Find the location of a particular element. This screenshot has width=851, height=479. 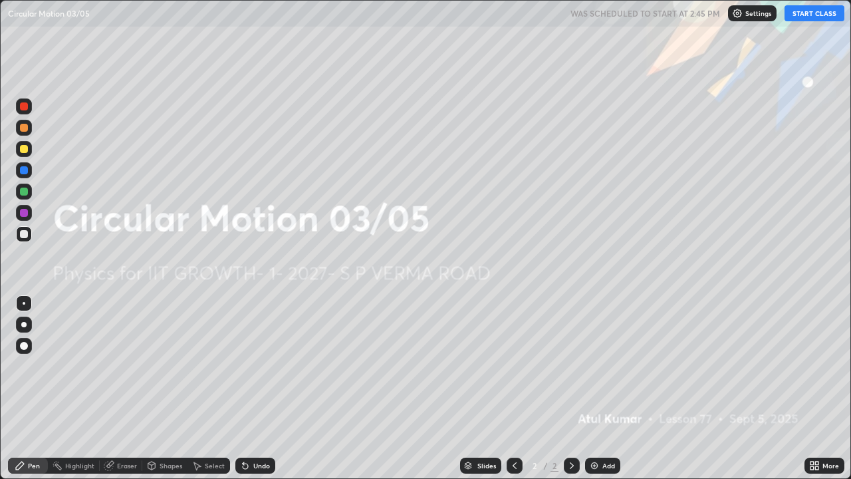

div: Highlight is located at coordinates (80, 466).